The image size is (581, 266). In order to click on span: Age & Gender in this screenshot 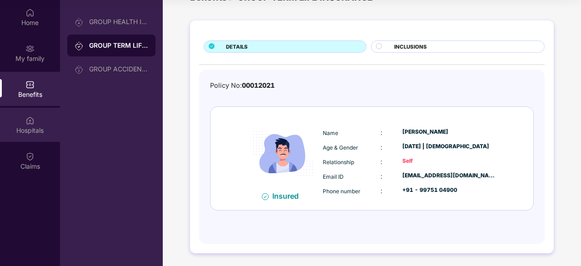, I will do `click(340, 147)`.